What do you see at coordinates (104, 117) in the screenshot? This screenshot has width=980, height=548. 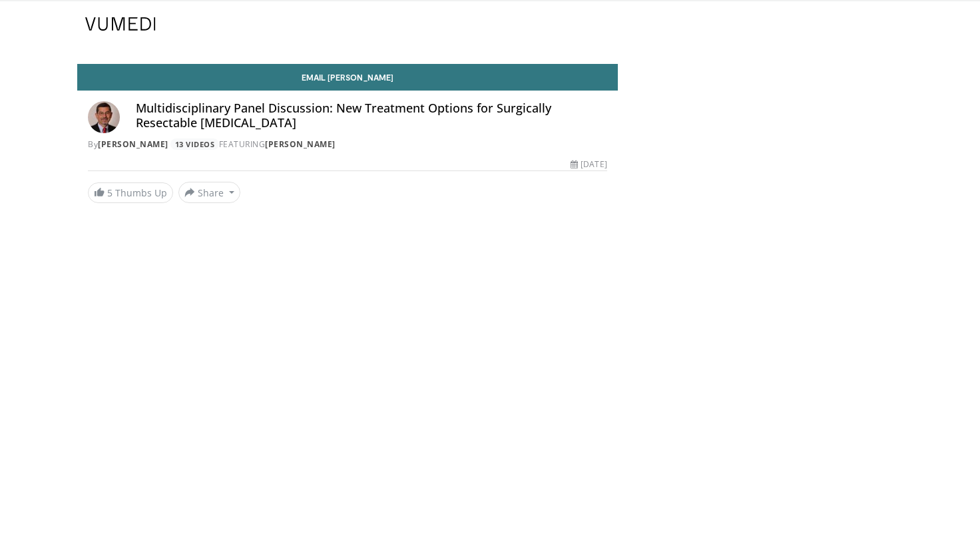 I see `img: Avatar` at bounding box center [104, 117].